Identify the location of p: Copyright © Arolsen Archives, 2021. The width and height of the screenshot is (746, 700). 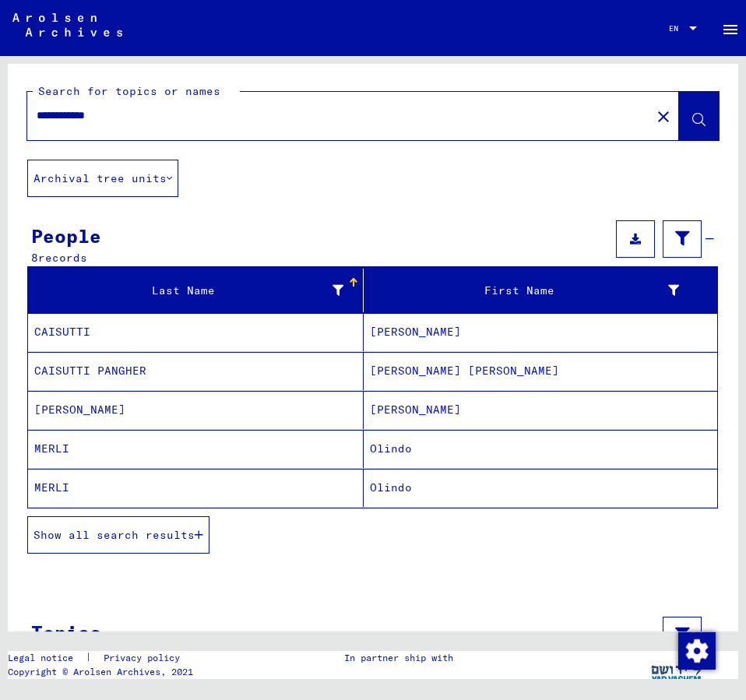
(103, 671).